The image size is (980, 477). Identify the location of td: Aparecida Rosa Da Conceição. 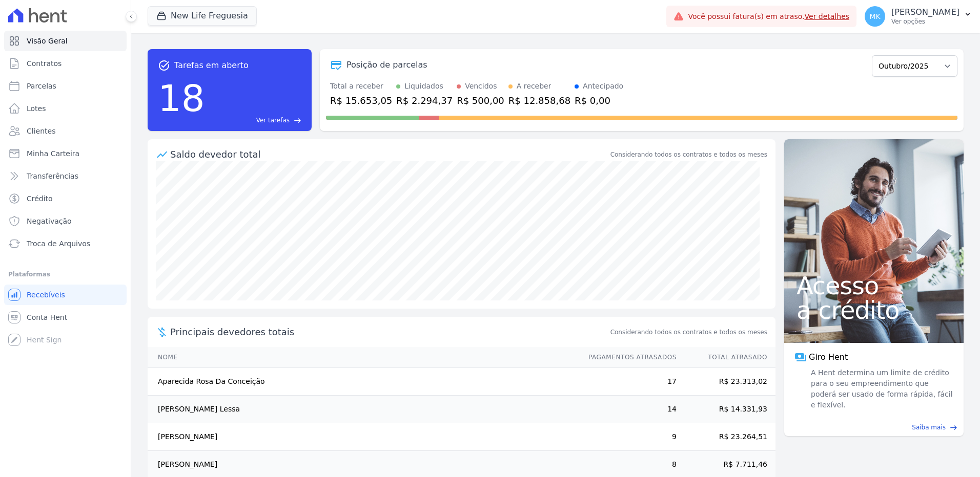
(363, 382).